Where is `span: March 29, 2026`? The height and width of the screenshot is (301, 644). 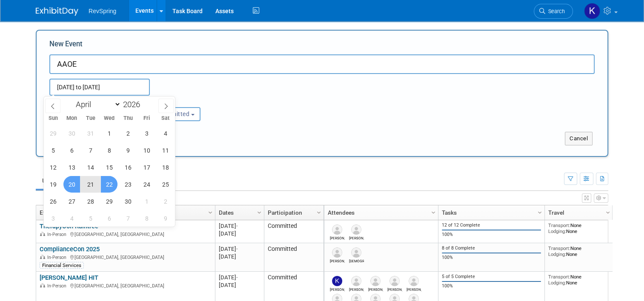 span: March 29, 2026 is located at coordinates (53, 133).